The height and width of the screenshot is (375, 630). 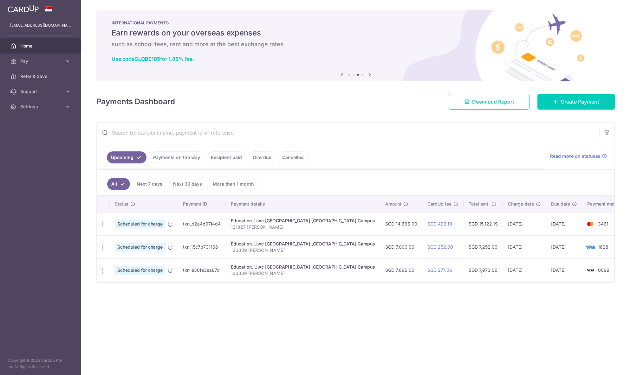 What do you see at coordinates (202, 247) in the screenshot?
I see `td: txn_15c7b731166` at bounding box center [202, 247].